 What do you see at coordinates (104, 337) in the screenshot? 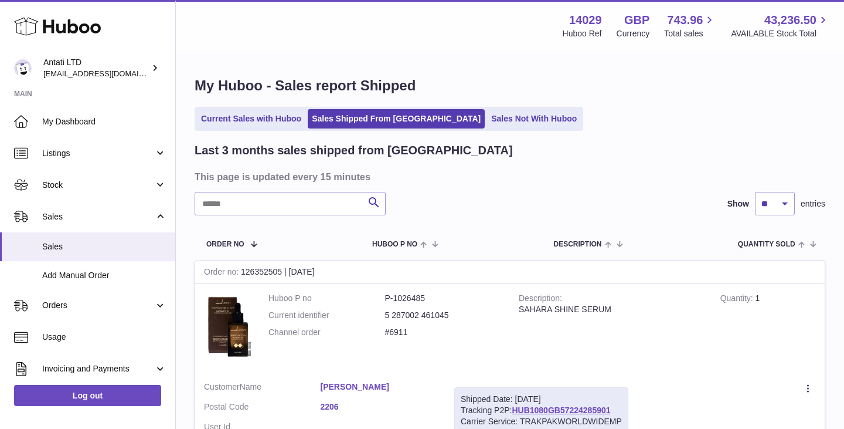
I see `span: Usage` at bounding box center [104, 337].